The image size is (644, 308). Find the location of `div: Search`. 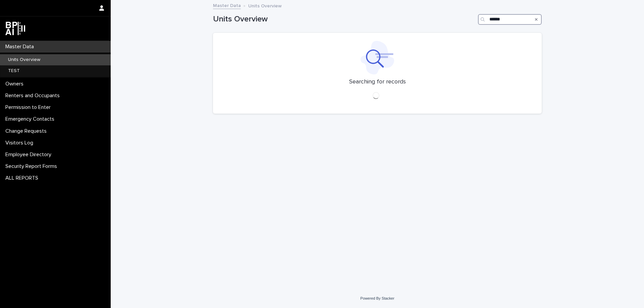

div: Search is located at coordinates (510, 19).